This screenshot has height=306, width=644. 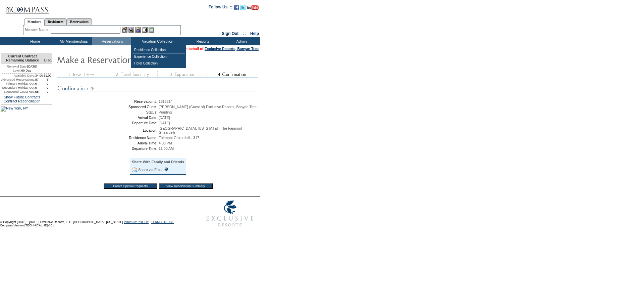 What do you see at coordinates (18, 88) in the screenshot?
I see `td: Secondary Holiday Opt:` at bounding box center [18, 88].